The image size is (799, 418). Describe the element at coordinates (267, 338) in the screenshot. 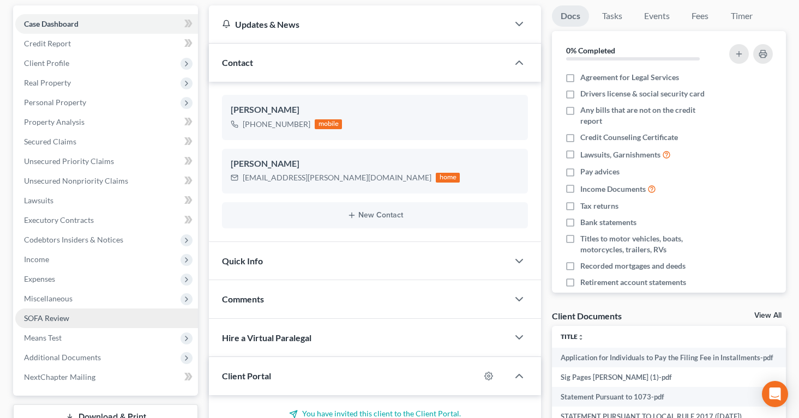

I see `span: Hire a Virtual Paralegal` at that location.